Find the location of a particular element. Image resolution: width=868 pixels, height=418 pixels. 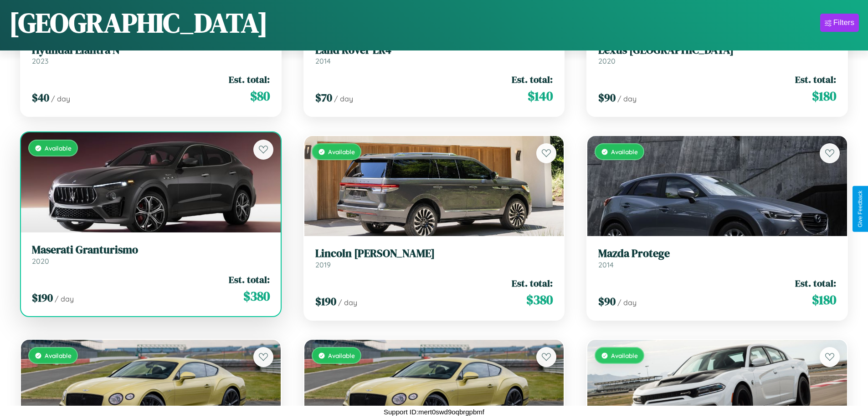

a: Land Rover LR42014 is located at coordinates (434, 54).